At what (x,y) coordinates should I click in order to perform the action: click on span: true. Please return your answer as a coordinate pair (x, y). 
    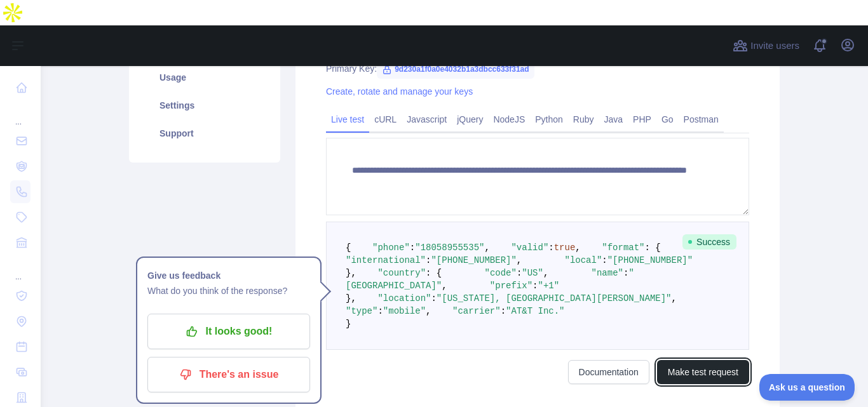
    Looking at the image, I should click on (565, 248).